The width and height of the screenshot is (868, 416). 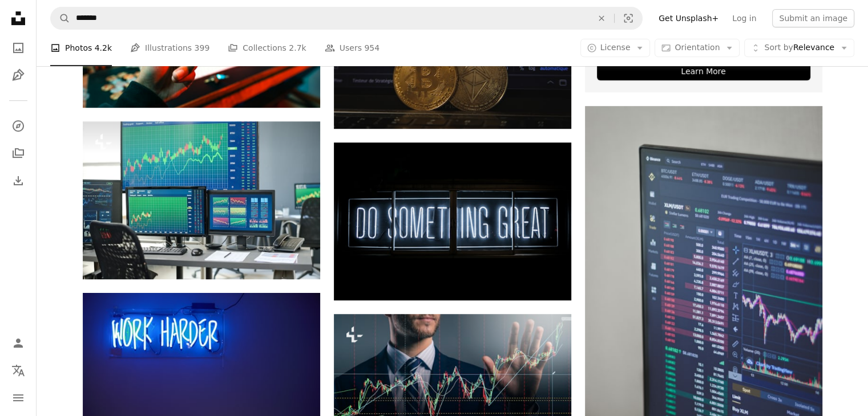 I want to click on button: Sort byRelevance, so click(x=799, y=48).